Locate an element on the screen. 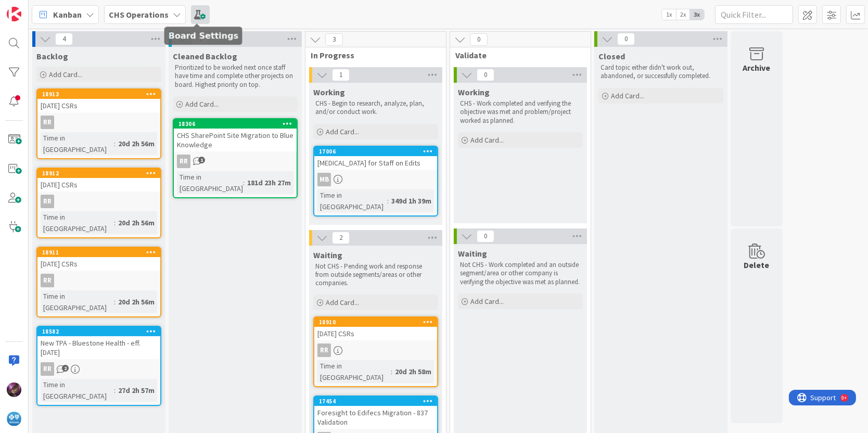  div: MB is located at coordinates (324, 180).